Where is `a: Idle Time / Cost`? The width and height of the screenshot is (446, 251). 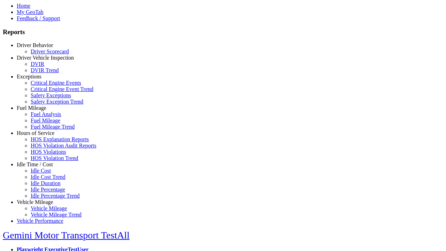 a: Idle Time / Cost is located at coordinates (35, 164).